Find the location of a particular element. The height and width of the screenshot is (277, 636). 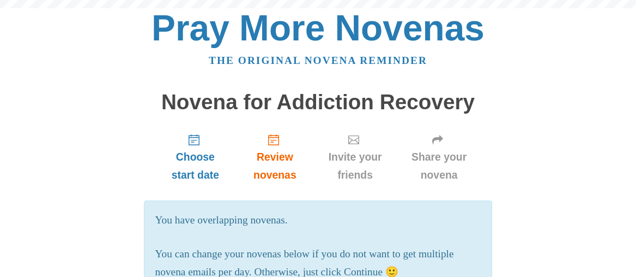

h1: Novena for Addiction Recovery is located at coordinates (319, 102).